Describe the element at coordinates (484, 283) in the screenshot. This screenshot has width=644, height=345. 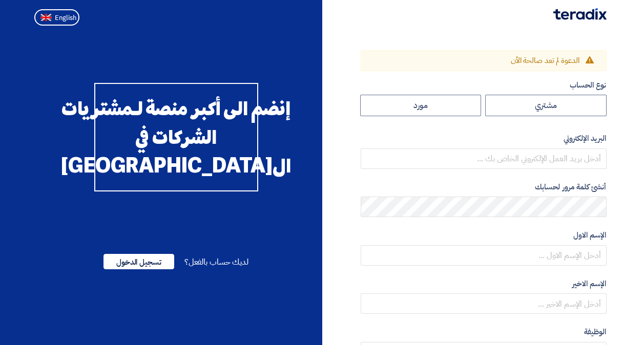
I see `label: الإسم الاخير` at that location.